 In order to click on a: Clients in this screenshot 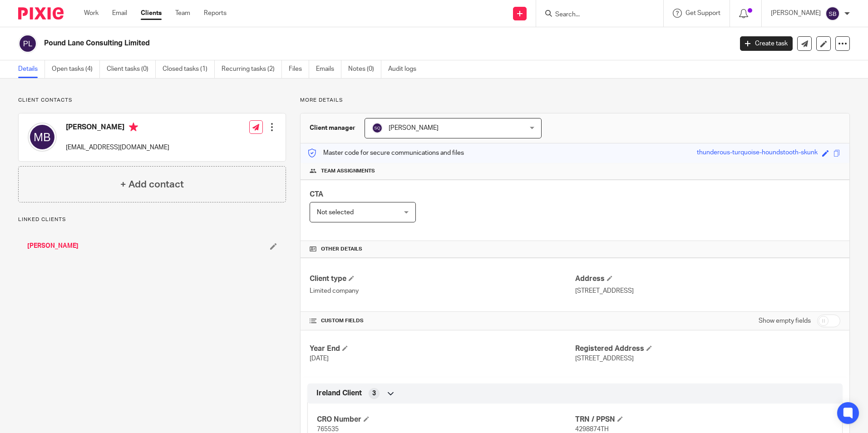, I will do `click(151, 13)`.